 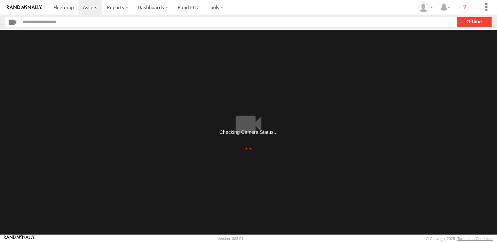 What do you see at coordinates (19, 239) in the screenshot?
I see `a: Visit our Website` at bounding box center [19, 239].